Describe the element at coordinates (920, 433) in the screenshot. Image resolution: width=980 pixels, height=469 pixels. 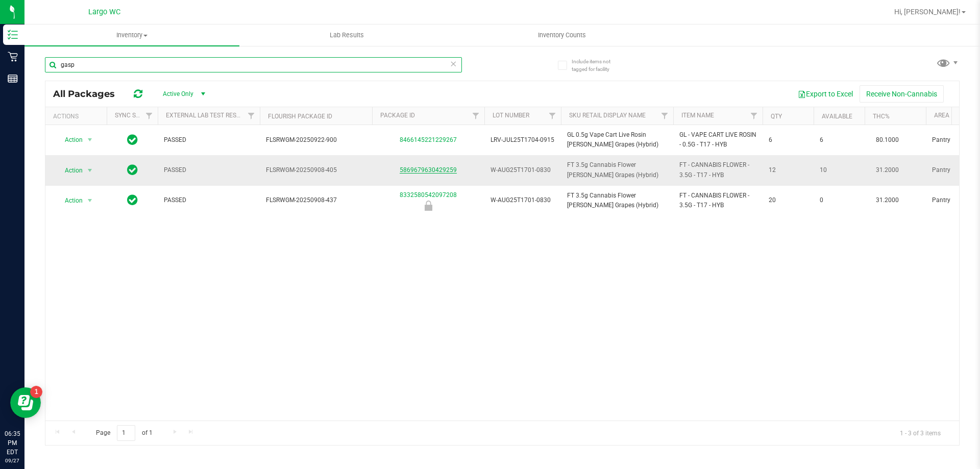
I see `span: 1 - 3 of 3 items` at that location.